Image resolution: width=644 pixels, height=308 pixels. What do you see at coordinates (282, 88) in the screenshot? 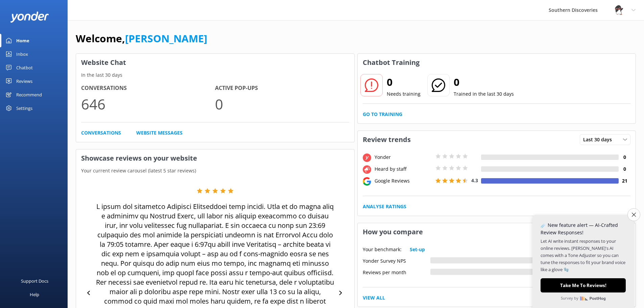
I see `h4: Active Pop-ups` at bounding box center [282, 88].